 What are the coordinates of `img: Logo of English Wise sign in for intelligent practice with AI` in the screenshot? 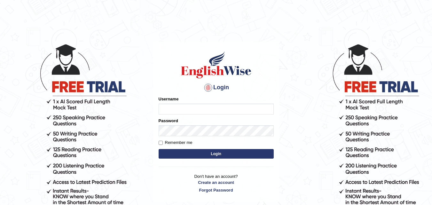 It's located at (216, 65).